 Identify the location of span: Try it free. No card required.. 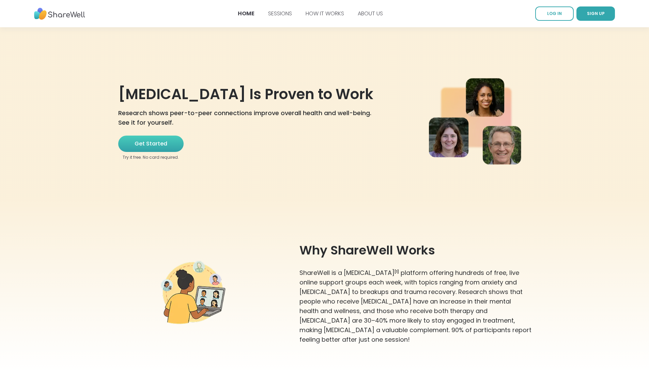
(151, 157).